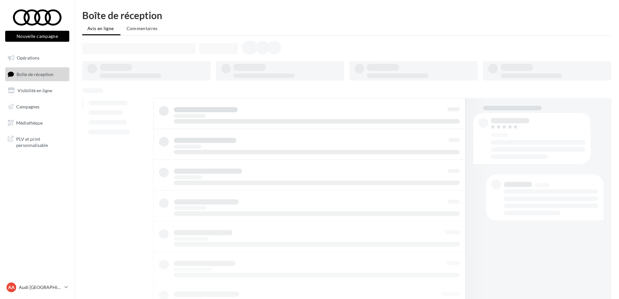  Describe the element at coordinates (37, 74) in the screenshot. I see `a: Boîte de réception` at that location.